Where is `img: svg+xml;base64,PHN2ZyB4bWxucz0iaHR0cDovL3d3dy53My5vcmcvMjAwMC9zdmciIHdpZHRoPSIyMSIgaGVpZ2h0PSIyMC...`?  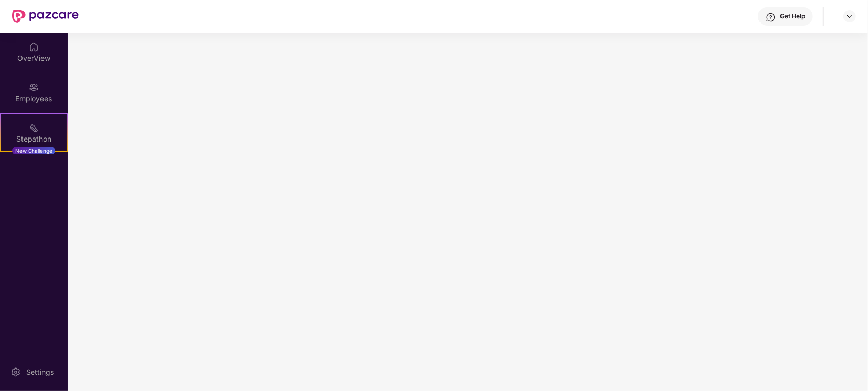
img: svg+xml;base64,PHN2ZyB4bWxucz0iaHR0cDovL3d3dy53My5vcmcvMjAwMC9zdmciIHdpZHRoPSIyMSIgaGVpZ2h0PSIyMC... is located at coordinates (34, 128).